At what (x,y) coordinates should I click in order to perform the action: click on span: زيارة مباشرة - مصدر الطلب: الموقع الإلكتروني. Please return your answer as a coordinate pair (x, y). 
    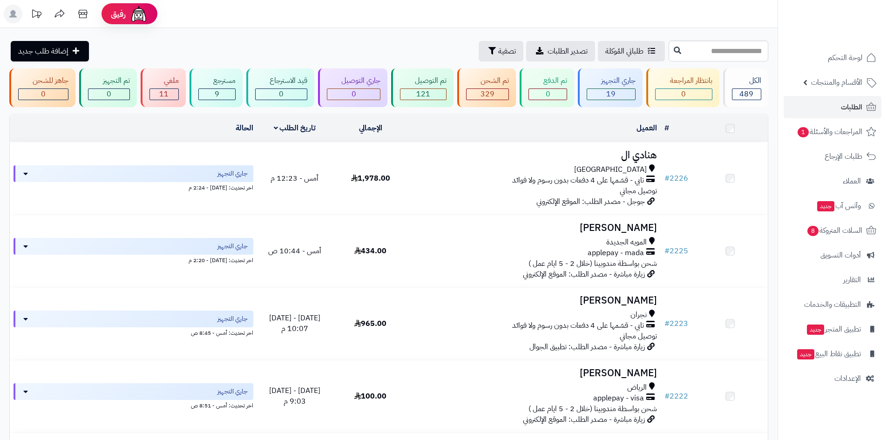
    Looking at the image, I should click on (584, 420).